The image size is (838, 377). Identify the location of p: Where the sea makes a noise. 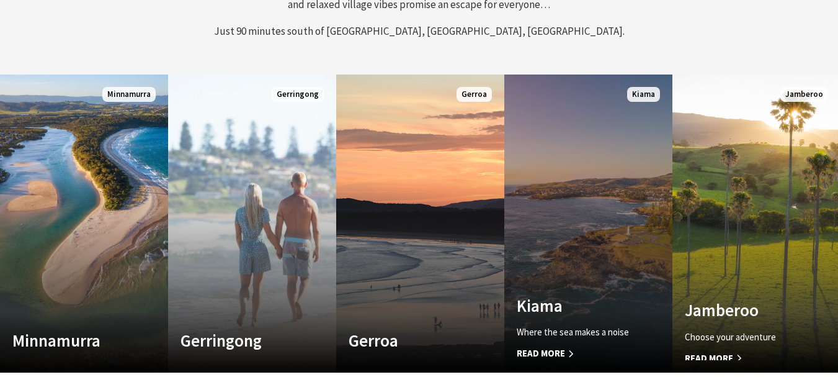
(576, 332).